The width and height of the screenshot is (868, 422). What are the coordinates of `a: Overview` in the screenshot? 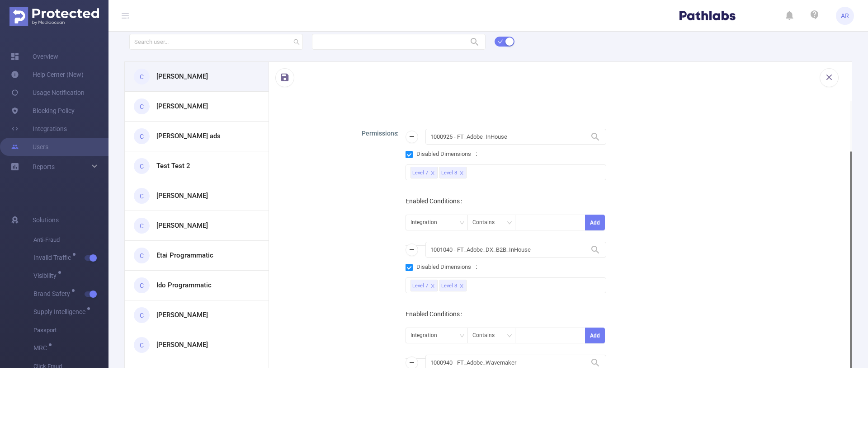 It's located at (34, 57).